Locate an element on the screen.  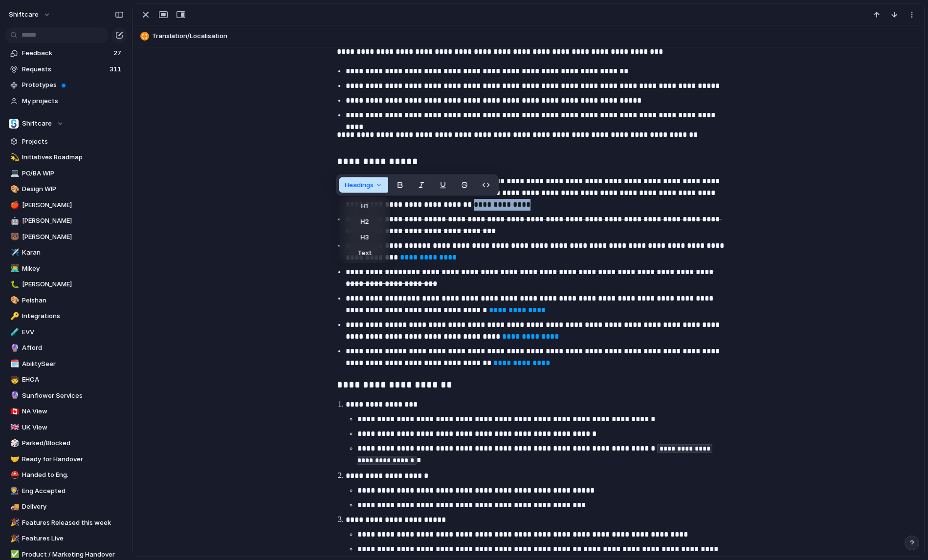
span: H1 is located at coordinates (365, 206).